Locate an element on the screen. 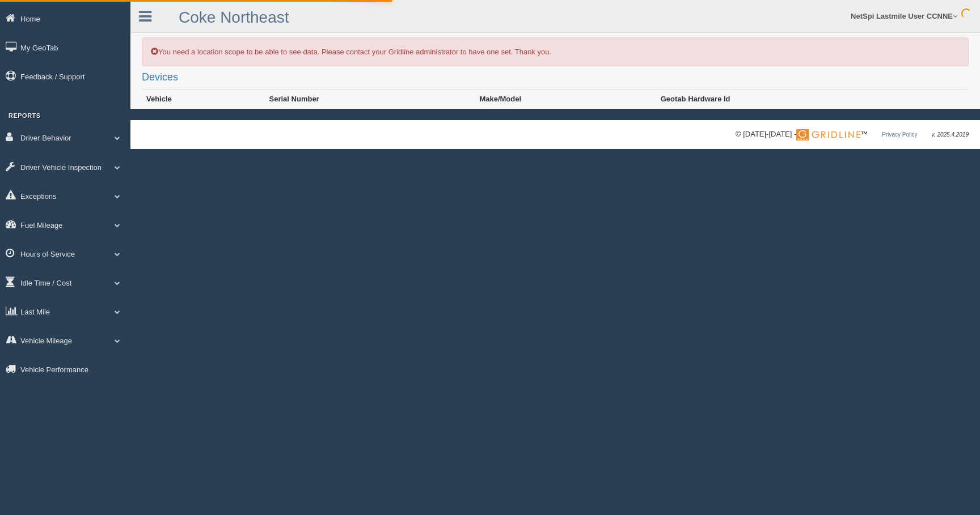 This screenshot has width=980, height=515. span: v. 2025.4.2019 is located at coordinates (950, 134).